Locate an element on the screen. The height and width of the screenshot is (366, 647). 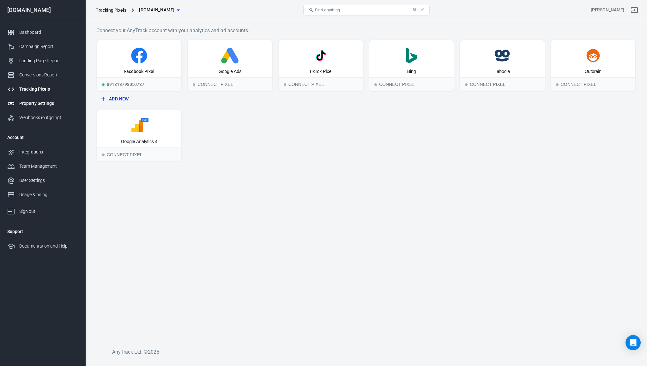
span: mident.cz is located at coordinates (157, 10).